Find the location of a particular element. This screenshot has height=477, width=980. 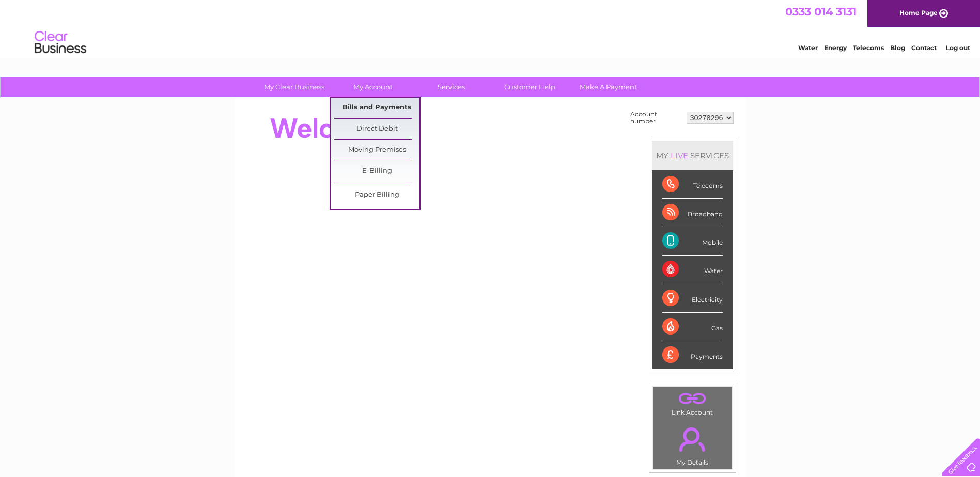

td: Account number is located at coordinates (656, 118).